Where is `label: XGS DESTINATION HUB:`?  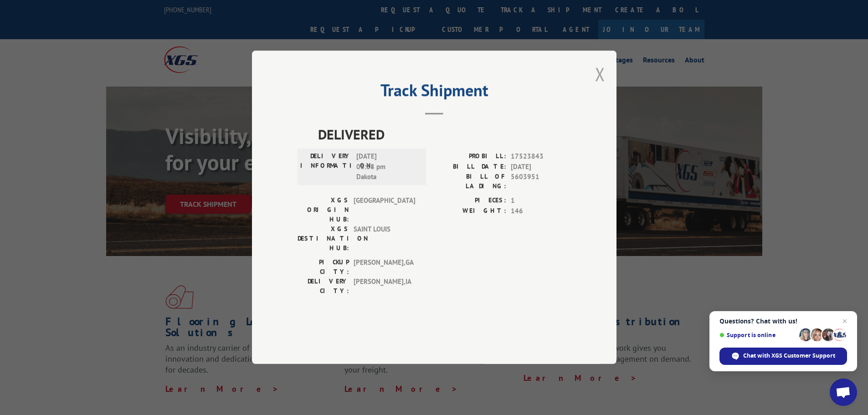
label: XGS DESTINATION HUB: is located at coordinates (323, 239).